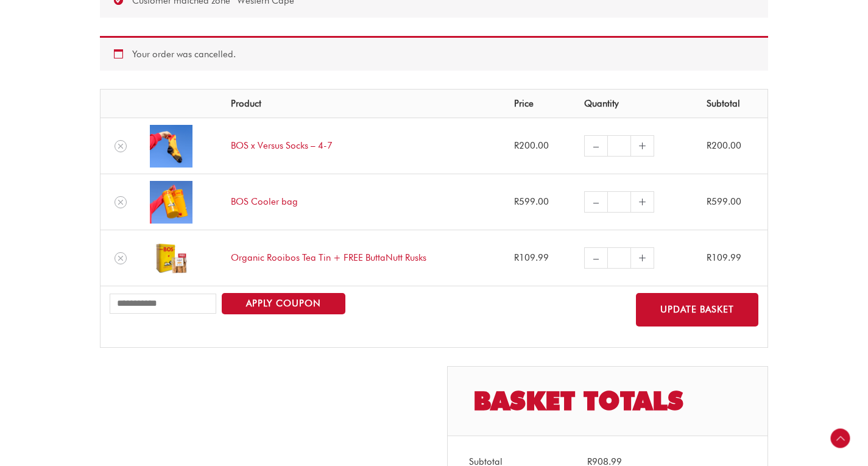  What do you see at coordinates (283, 304) in the screenshot?
I see `button: Apply coupon` at bounding box center [283, 304].